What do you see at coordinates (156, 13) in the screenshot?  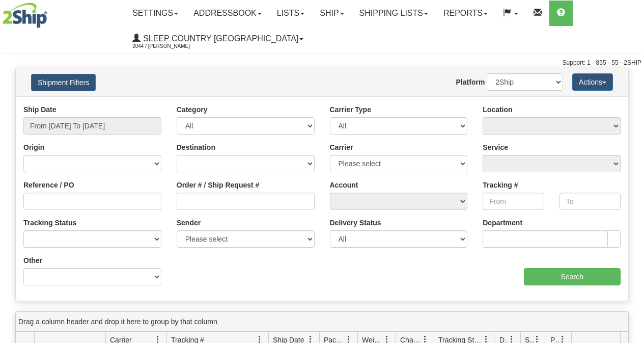 I see `a: Settings` at bounding box center [156, 13].